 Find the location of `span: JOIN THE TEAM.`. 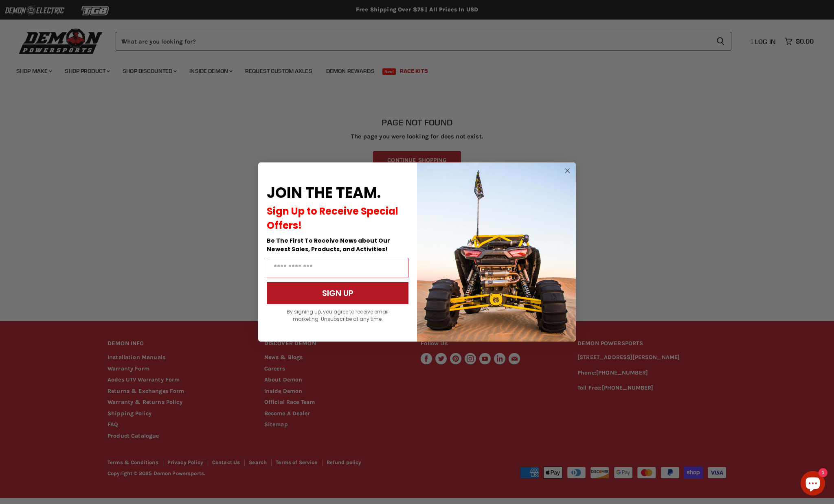

span: JOIN THE TEAM. is located at coordinates (324, 193).